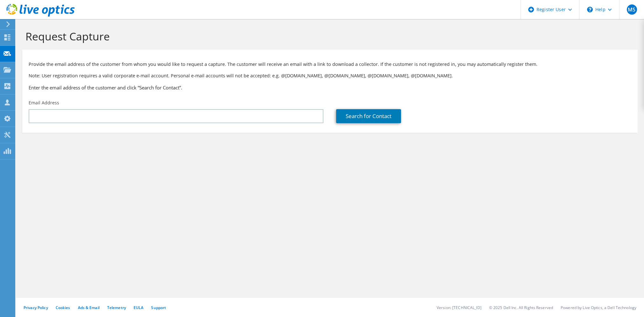 This screenshot has width=644, height=317. Describe the element at coordinates (328, 36) in the screenshot. I see `h1: Request Capture` at that location.